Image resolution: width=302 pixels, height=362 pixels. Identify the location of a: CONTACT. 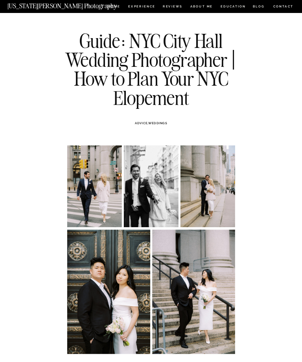
(283, 7).